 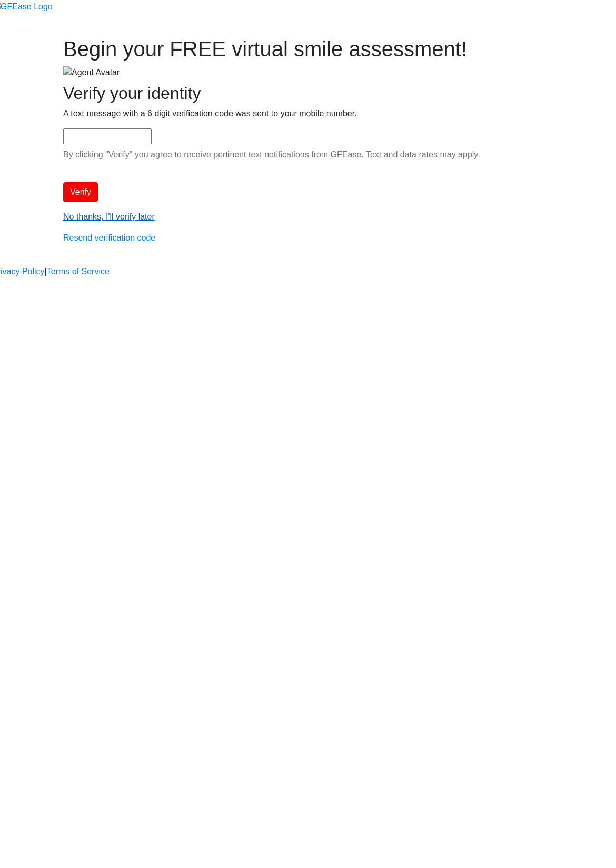 I want to click on a: No thanks, I'll verify later, so click(x=109, y=216).